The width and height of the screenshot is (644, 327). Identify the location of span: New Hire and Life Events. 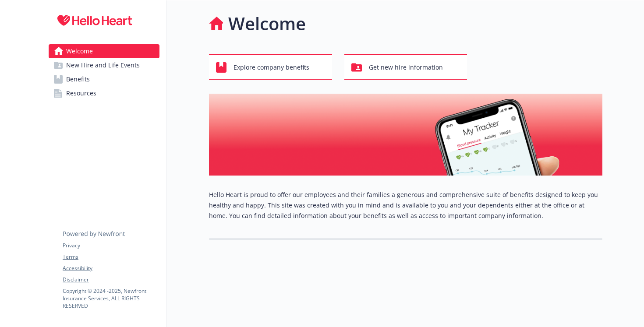
(103, 66).